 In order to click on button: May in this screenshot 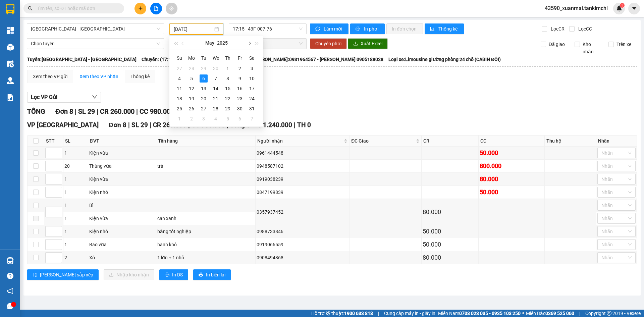, I will do `click(210, 43)`.